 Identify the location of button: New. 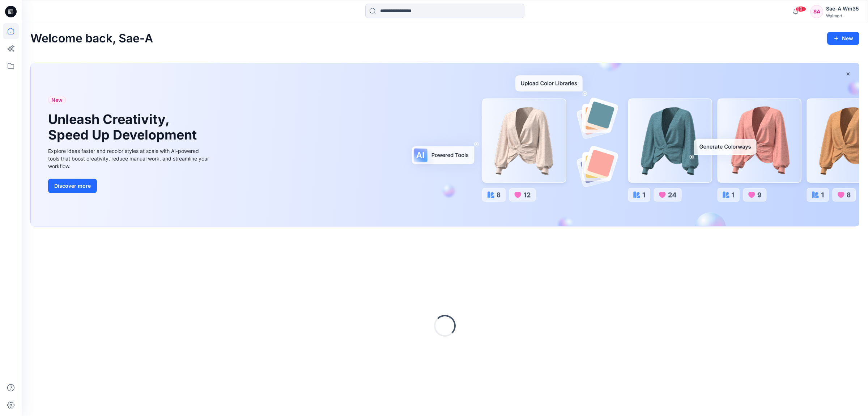
(844, 39).